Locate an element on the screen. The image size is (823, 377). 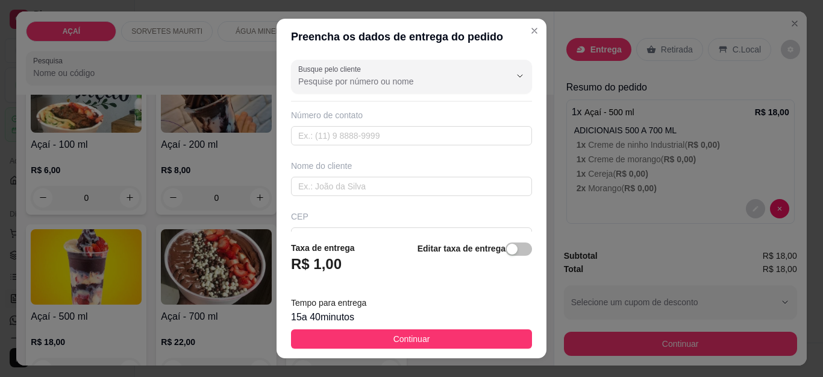
span: Tempo para entrega is located at coordinates (328, 303).